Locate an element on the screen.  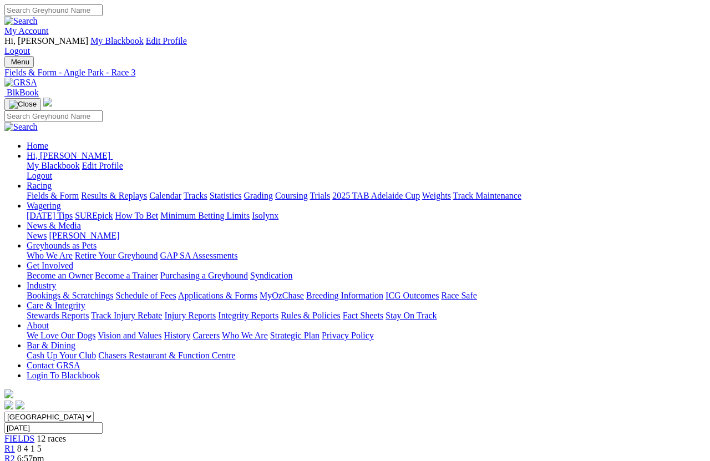
a: Industry is located at coordinates (41, 285).